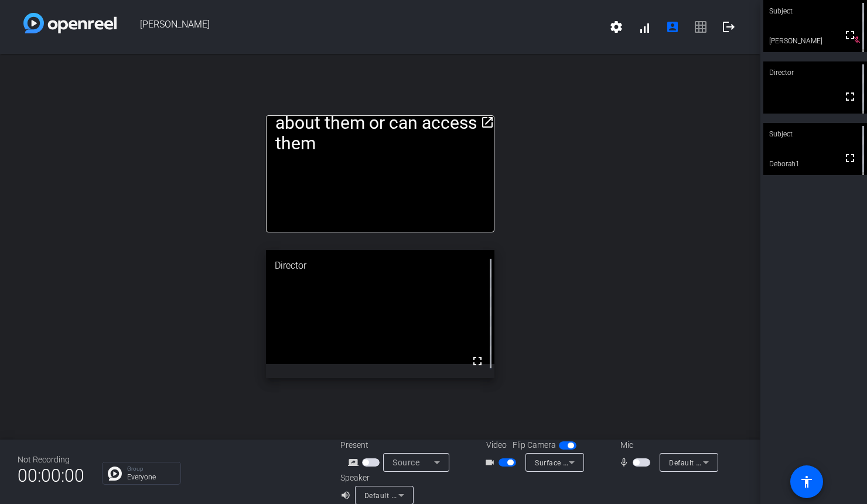 The width and height of the screenshot is (867, 504). I want to click on span: Flip Camera, so click(535, 445).